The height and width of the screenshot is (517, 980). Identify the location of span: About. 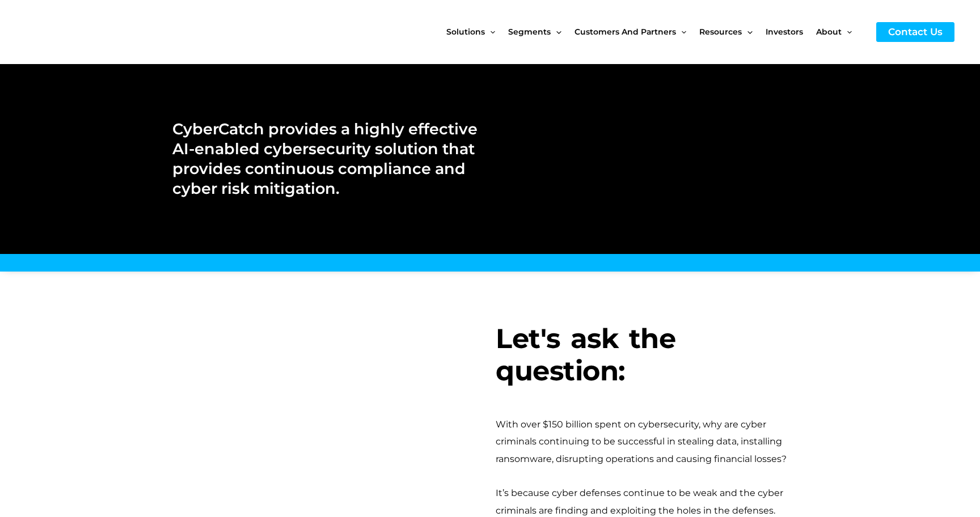
(828, 32).